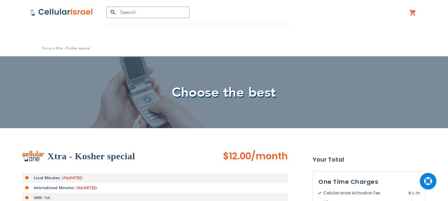 The image size is (448, 201). I want to click on h2: Xtra - Kosher special, so click(91, 157).